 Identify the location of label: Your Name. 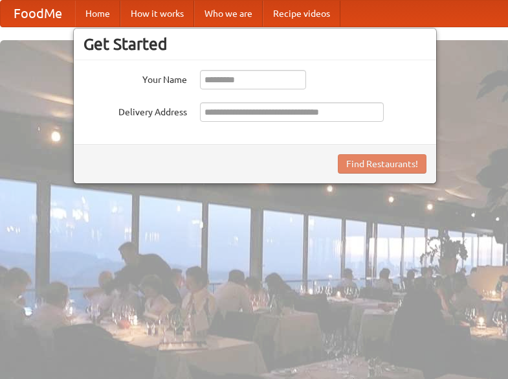
(135, 78).